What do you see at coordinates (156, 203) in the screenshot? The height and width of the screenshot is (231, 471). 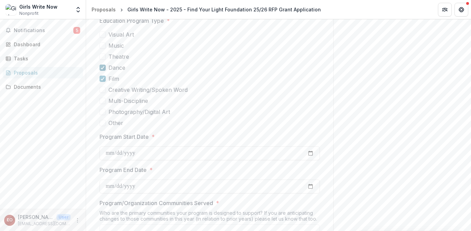 I see `p: Program/Organization Communities Served` at bounding box center [156, 203].